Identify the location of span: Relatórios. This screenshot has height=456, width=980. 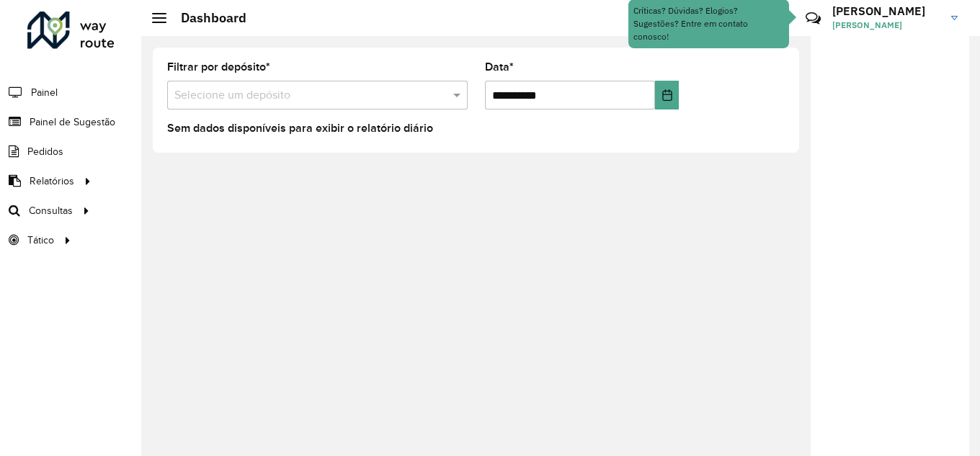
(52, 181).